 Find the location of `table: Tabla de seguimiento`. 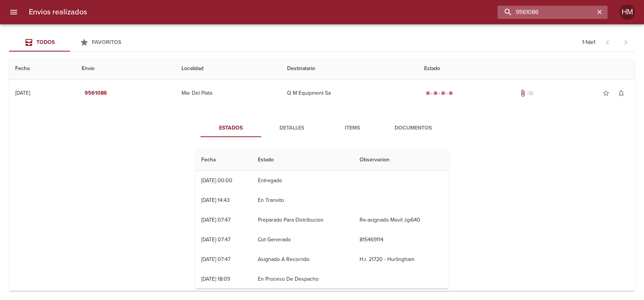

table: Tabla de seguimiento is located at coordinates (322, 219).